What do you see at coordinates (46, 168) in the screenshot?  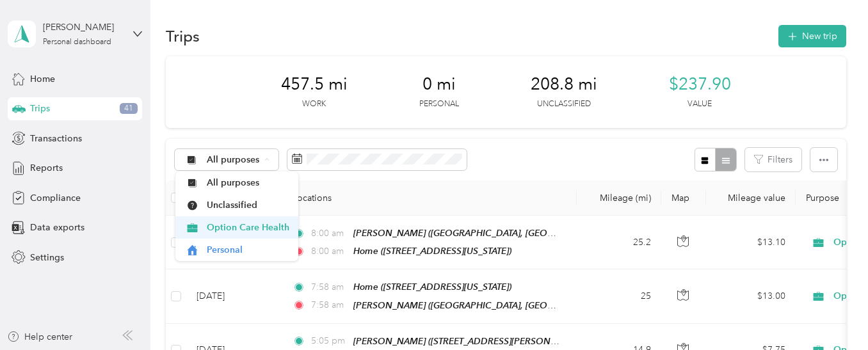 I see `span: Reports` at bounding box center [46, 168].